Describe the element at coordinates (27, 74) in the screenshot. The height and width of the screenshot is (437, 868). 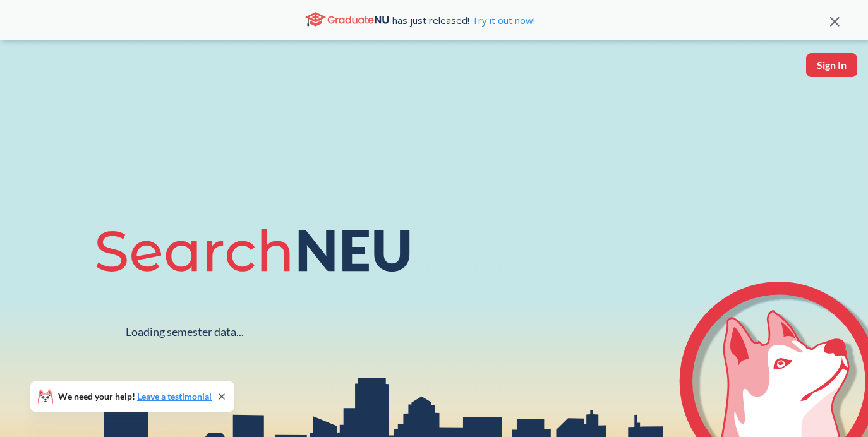
I see `a: sandbox logo` at that location.